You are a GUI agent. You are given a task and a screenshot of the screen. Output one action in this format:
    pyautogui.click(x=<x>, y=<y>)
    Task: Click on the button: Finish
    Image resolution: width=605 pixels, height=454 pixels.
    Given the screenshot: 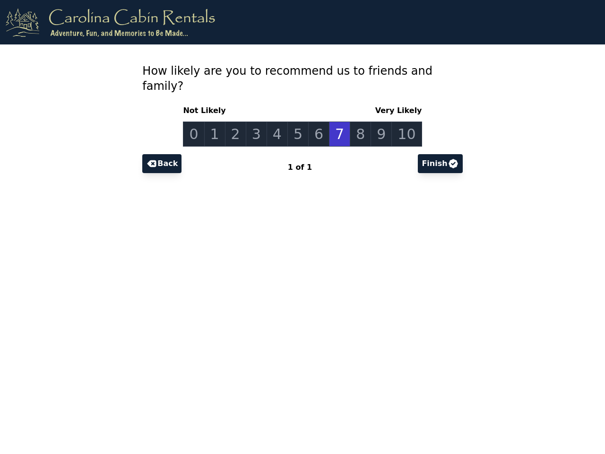 What is the action you would take?
    pyautogui.click(x=440, y=164)
    